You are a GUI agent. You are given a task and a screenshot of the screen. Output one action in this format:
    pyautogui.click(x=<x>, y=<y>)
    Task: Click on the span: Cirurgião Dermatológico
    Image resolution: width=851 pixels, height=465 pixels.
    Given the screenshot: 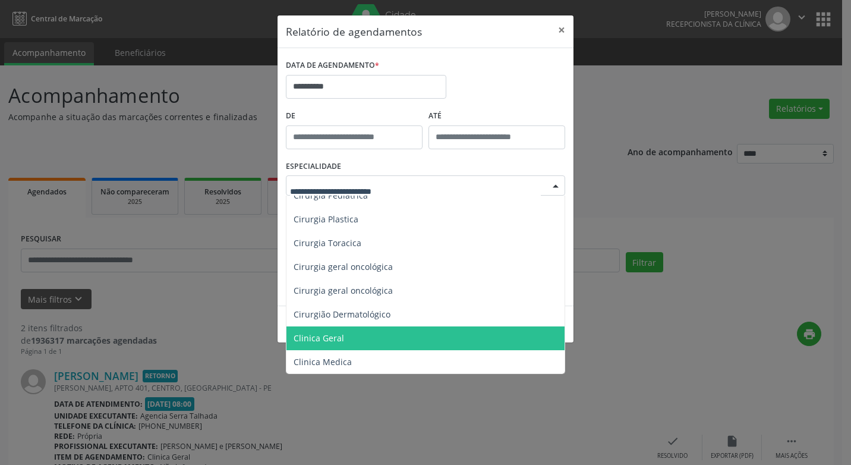 What is the action you would take?
    pyautogui.click(x=342, y=314)
    